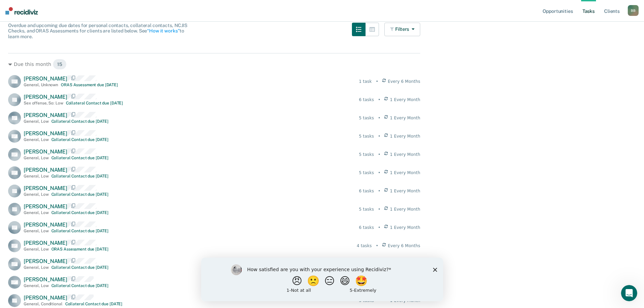 This screenshot has height=308, width=644. I want to click on div: B B, so click(633, 11).